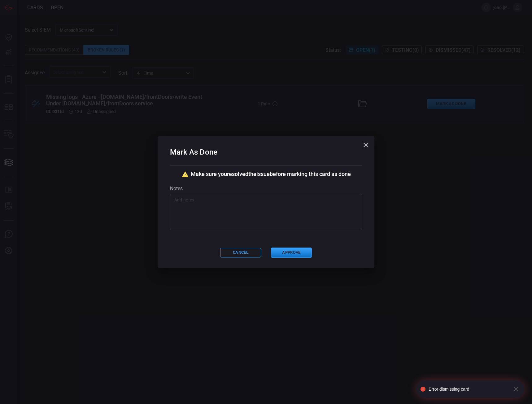 The height and width of the screenshot is (404, 532). Describe the element at coordinates (468, 389) in the screenshot. I see `div: Error dismissing card` at that location.